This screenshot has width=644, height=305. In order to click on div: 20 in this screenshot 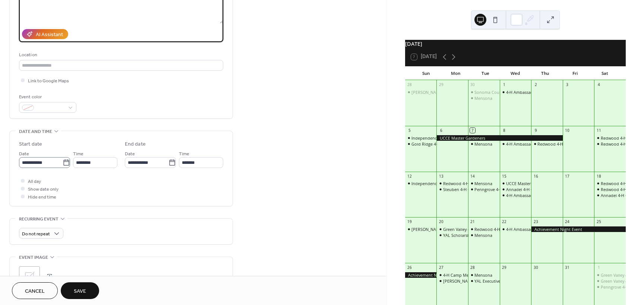, I will do `click(441, 222)`.